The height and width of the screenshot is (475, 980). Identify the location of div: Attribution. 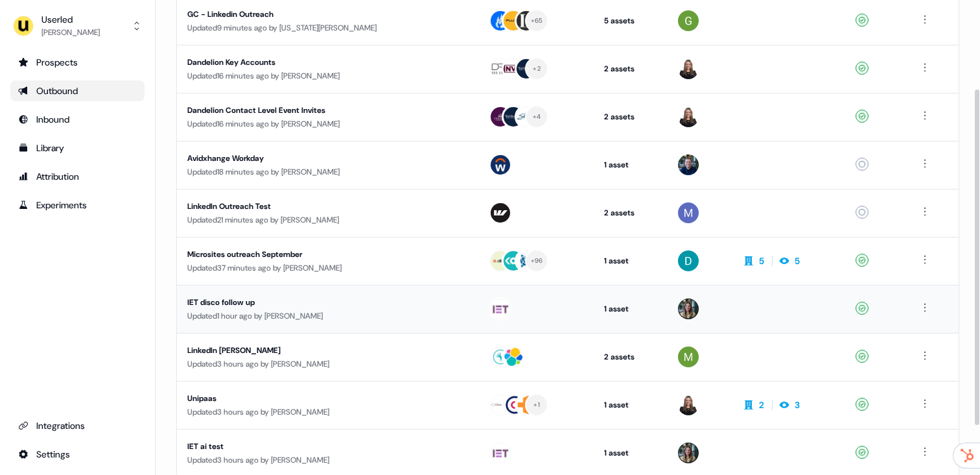
(77, 176).